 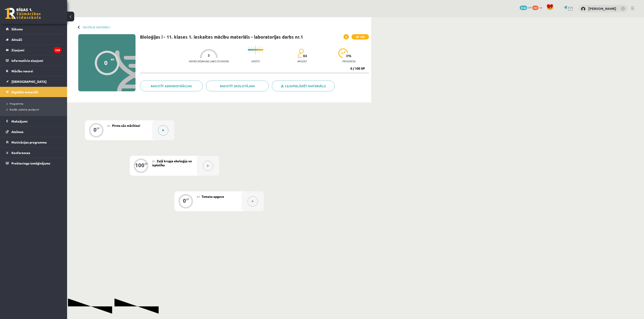 I want to click on span: 747, so click(x=535, y=8).